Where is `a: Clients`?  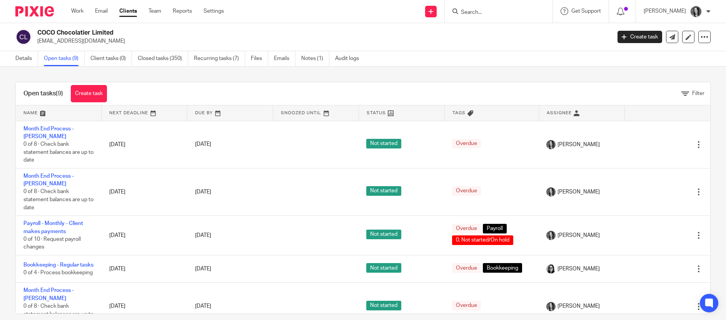
a: Clients is located at coordinates (128, 11).